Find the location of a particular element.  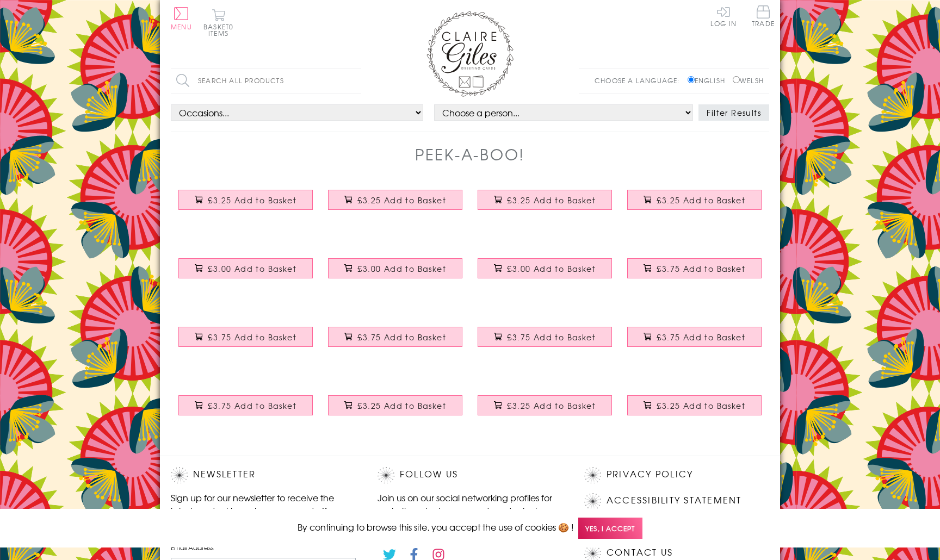

a: Trade is located at coordinates (763, 17).